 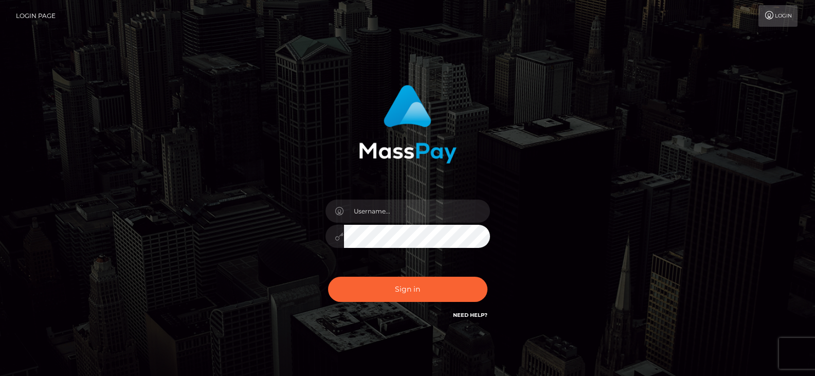 I want to click on button: Sign in, so click(x=408, y=289).